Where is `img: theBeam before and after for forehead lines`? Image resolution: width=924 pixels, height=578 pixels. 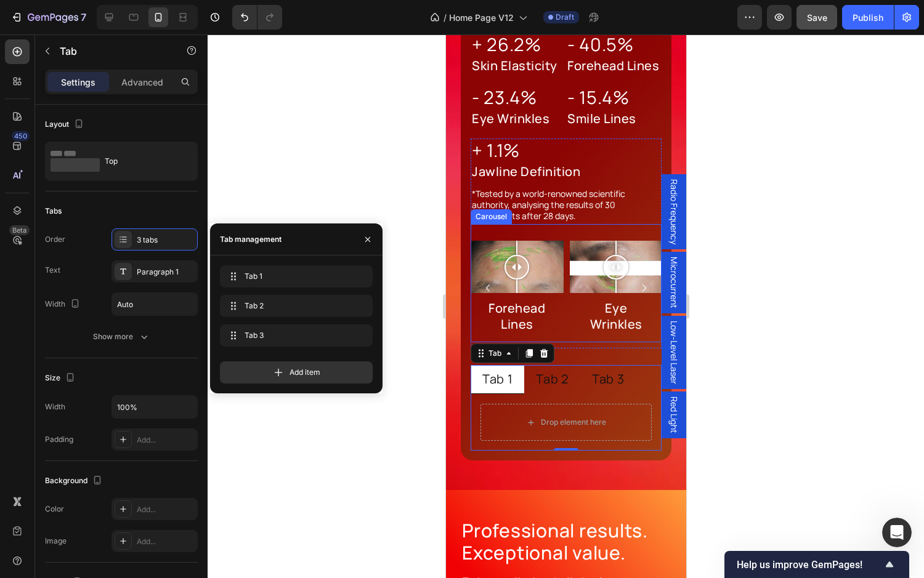 img: theBeam before and after for forehead lines is located at coordinates (71, 232).